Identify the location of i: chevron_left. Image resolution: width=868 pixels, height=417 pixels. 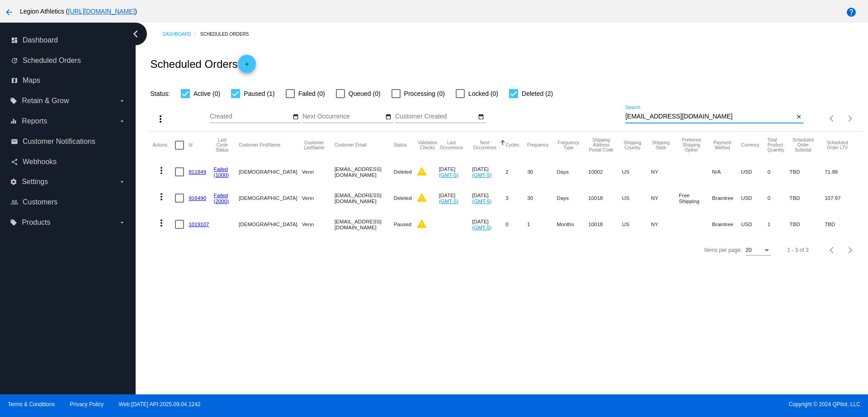
(136, 34).